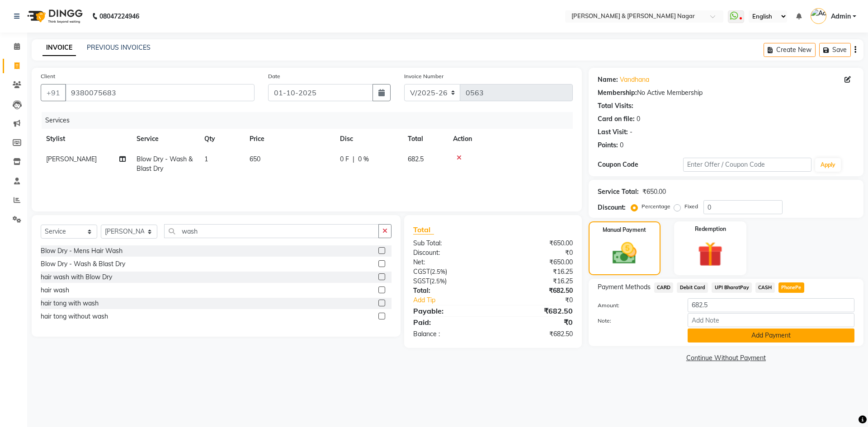  I want to click on span: UPI BharatPay, so click(731, 287).